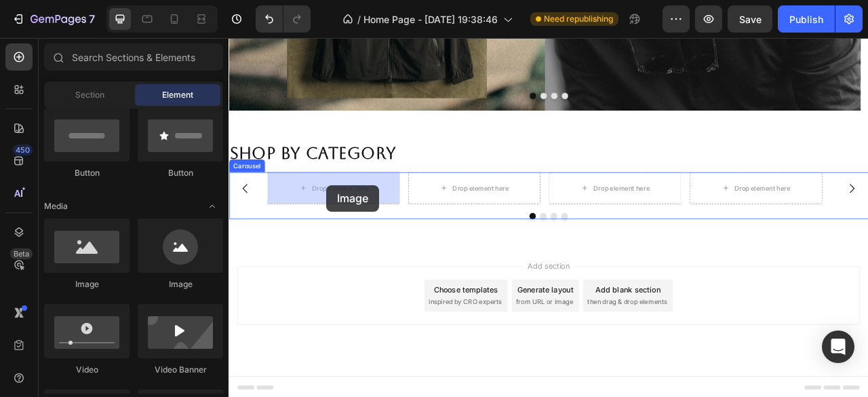 This screenshot has height=397, width=868. I want to click on span: Media, so click(56, 206).